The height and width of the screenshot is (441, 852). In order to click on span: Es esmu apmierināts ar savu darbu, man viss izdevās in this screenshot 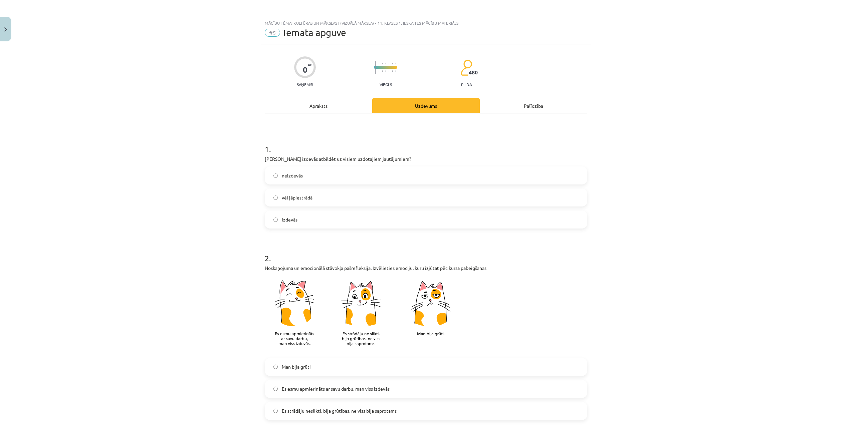, I will do `click(336, 389)`.